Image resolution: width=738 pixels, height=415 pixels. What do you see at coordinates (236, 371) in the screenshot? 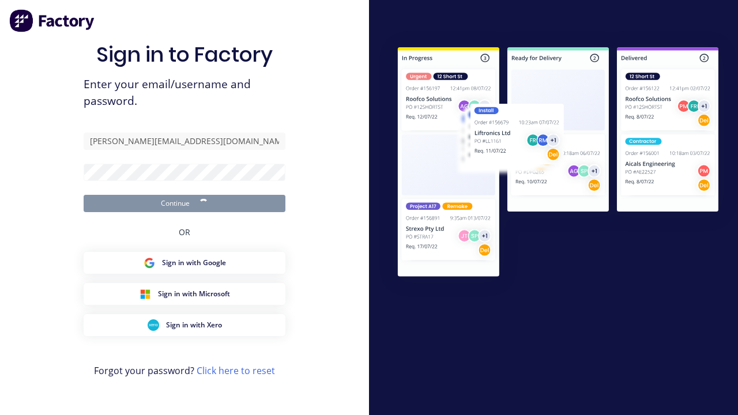
I see `a: Click here to reset` at bounding box center [236, 371].